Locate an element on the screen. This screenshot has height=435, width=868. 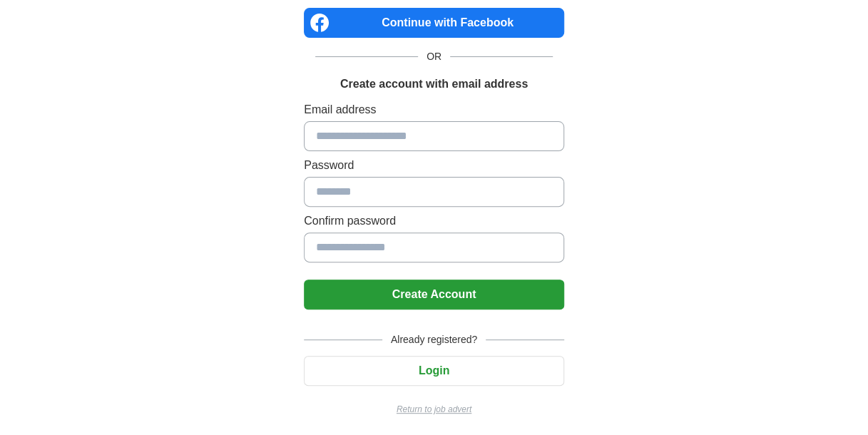
a: Continue with Facebook is located at coordinates (434, 23).